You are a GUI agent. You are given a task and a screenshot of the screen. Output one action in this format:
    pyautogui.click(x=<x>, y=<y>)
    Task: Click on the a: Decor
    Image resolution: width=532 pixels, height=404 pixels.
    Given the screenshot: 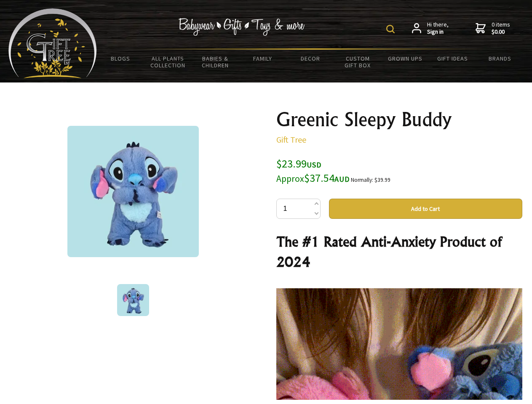 What is the action you would take?
    pyautogui.click(x=310, y=59)
    